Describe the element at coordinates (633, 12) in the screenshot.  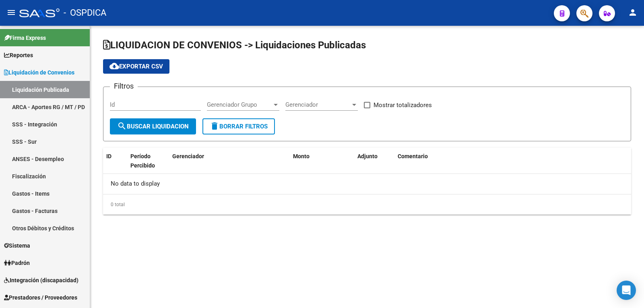
I see `mat-icon: person` at that location.